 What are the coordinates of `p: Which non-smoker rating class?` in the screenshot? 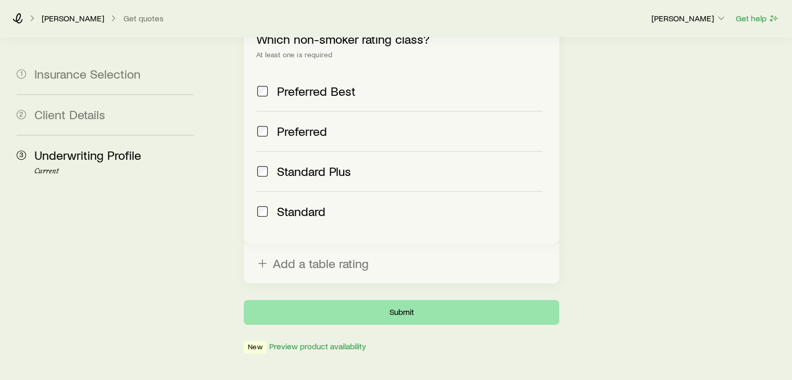 It's located at (401, 39).